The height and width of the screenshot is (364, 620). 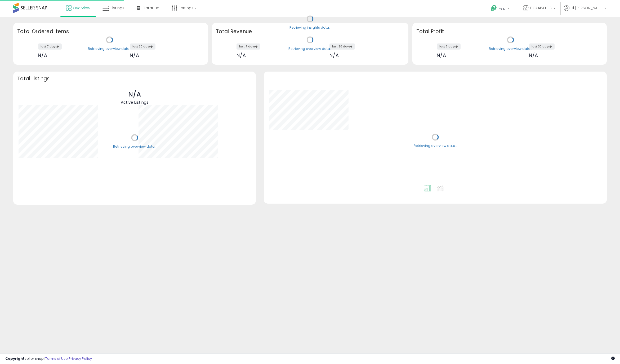 I want to click on span: DataHub, so click(x=151, y=8).